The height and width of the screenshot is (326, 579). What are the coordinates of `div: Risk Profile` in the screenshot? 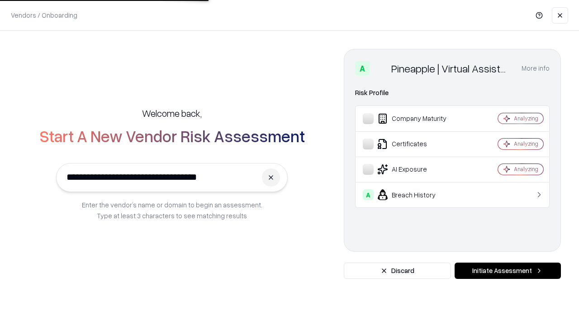 It's located at (452, 93).